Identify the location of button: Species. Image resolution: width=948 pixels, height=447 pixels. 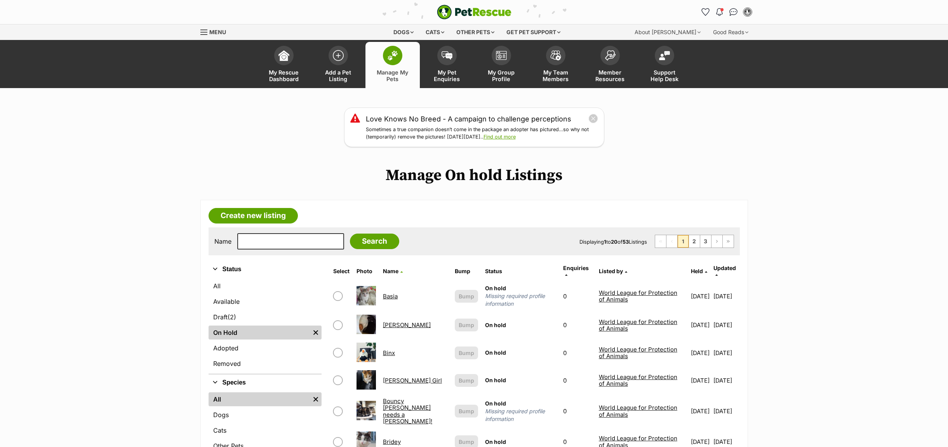
(265, 383).